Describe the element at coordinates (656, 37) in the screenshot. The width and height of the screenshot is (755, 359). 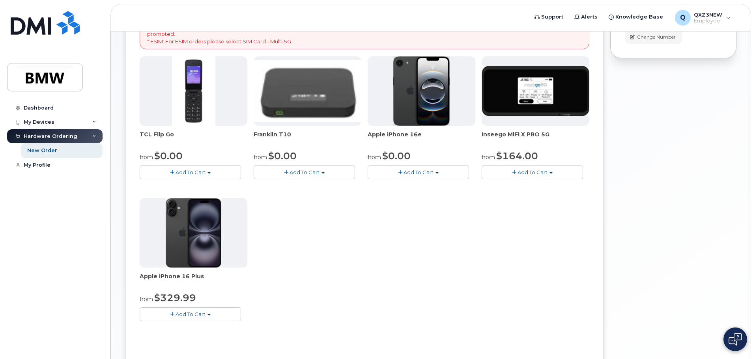
I see `span: Change Number` at that location.